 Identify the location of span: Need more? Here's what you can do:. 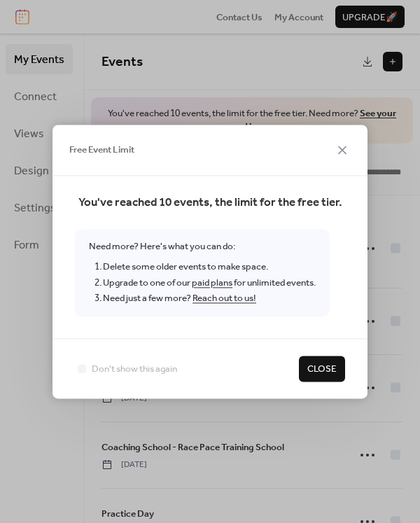
(202, 273).